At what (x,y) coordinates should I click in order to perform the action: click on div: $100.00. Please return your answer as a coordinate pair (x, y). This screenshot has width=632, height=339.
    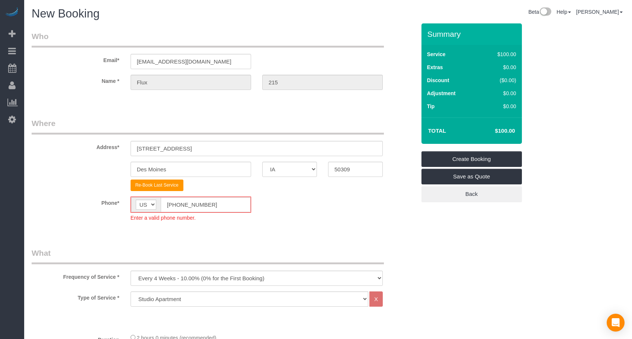
    Looking at the image, I should click on (499, 54).